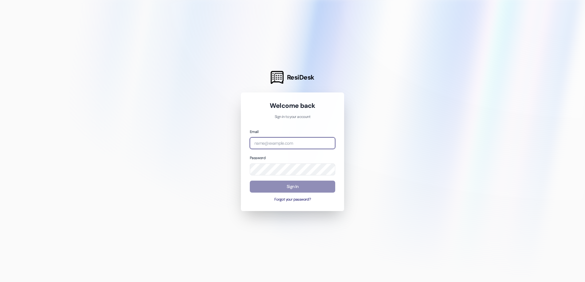  I want to click on h1: Welcome back, so click(292, 106).